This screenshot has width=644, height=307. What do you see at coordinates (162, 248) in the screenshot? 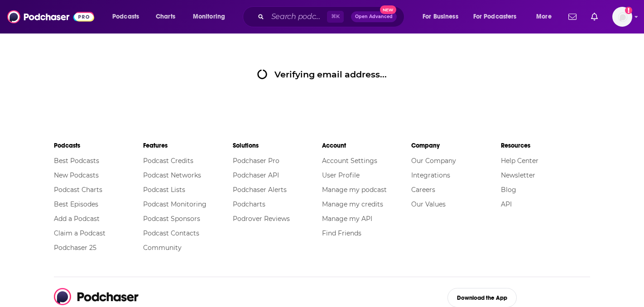
I see `a: Community` at bounding box center [162, 248].